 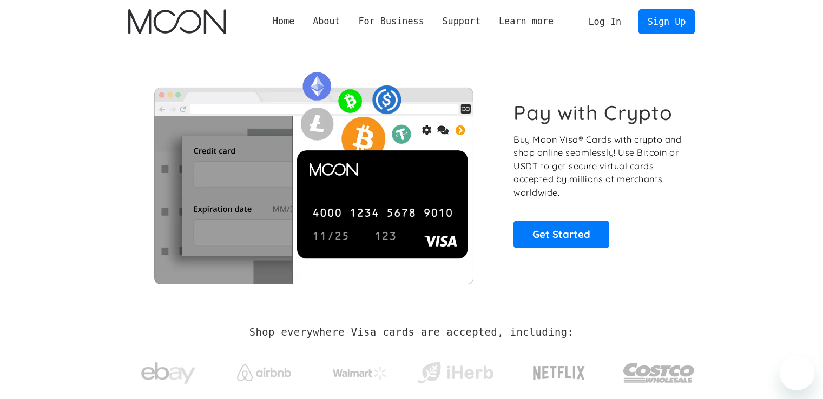 What do you see at coordinates (659, 370) in the screenshot?
I see `a: Costco` at bounding box center [659, 370].